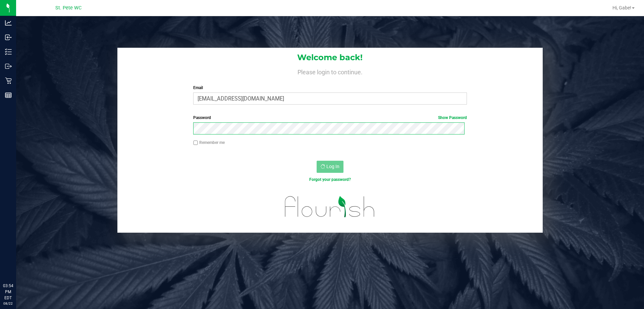 The width and height of the screenshot is (644, 309). Describe the element at coordinates (331, 58) in the screenshot. I see `h1: Welcome back!` at that location.